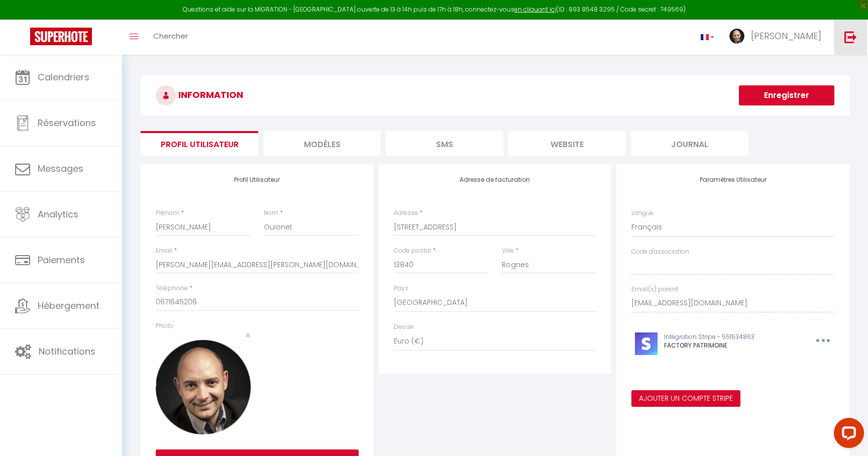 The image size is (868, 456). I want to click on h4: Profil Utilisateur, so click(257, 180).